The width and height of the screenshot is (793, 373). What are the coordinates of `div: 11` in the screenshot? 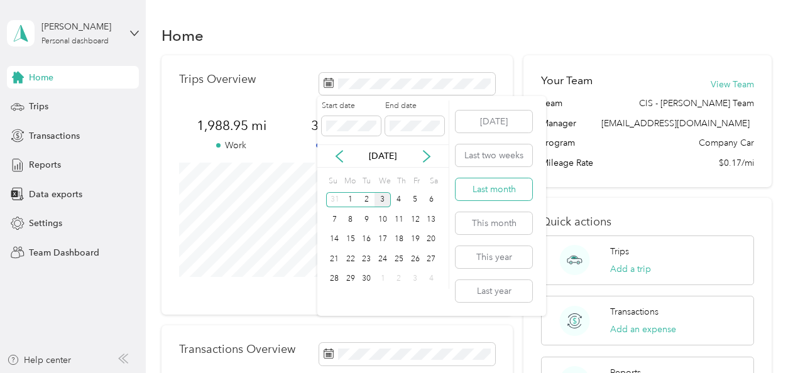 It's located at (399, 219).